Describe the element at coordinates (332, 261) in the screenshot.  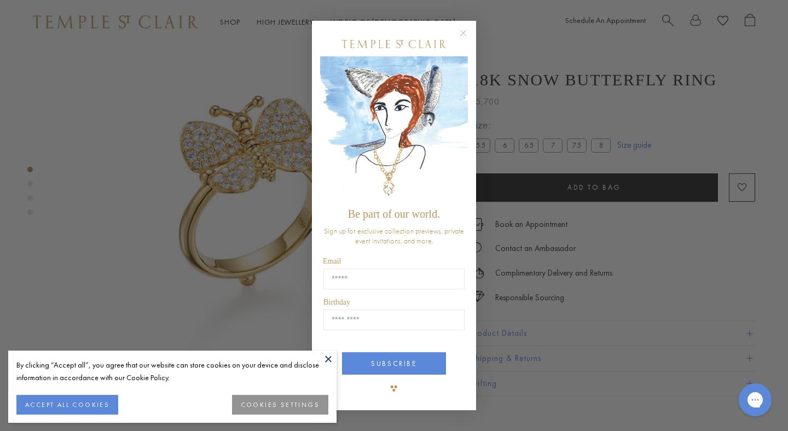
I see `span: Email` at that location.